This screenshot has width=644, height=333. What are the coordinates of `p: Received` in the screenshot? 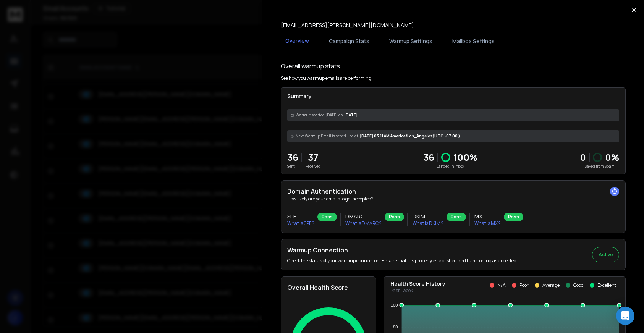 It's located at (313, 166).